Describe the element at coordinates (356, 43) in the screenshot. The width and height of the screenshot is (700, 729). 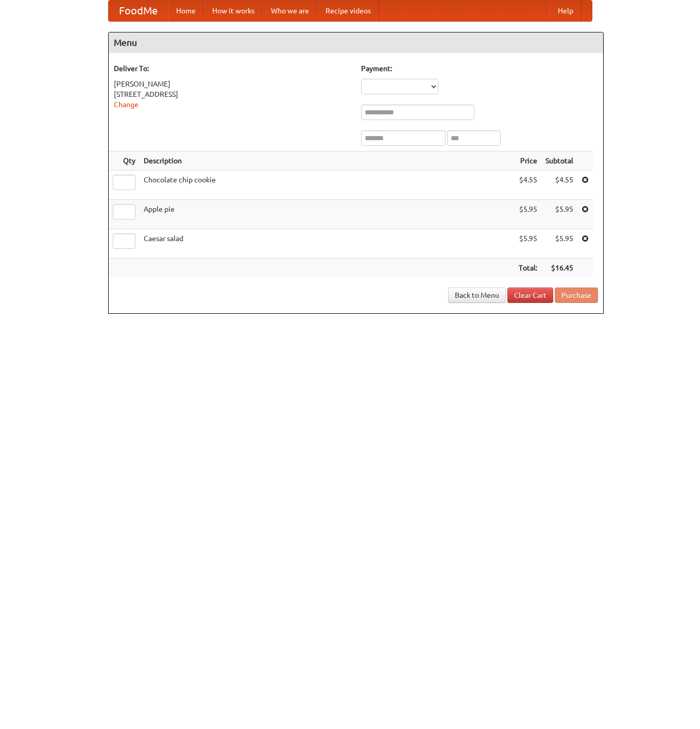
I see `h4: Menu` at that location.